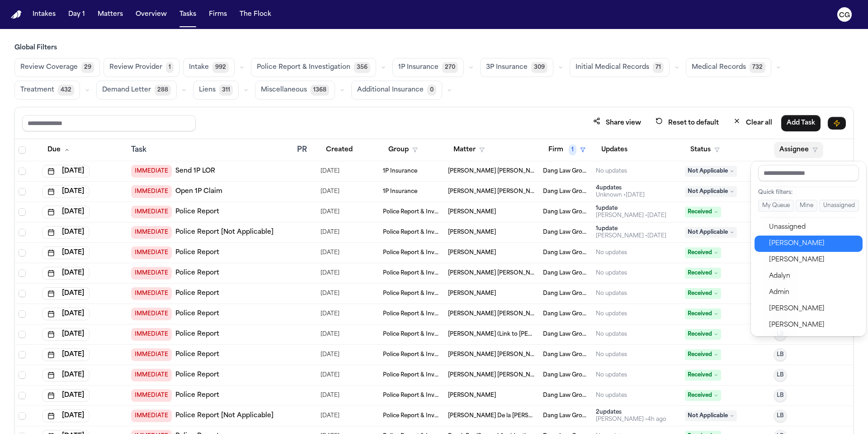 The height and width of the screenshot is (434, 868). I want to click on div: Adalyn, so click(813, 276).